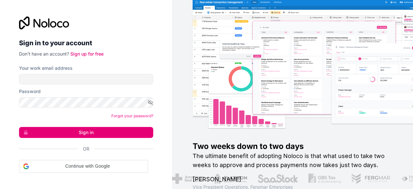  Describe the element at coordinates (292, 160) in the screenshot. I see `h2: The ultimate benefit of adopting Noloco is that what used to take two weeks to approve and proces...` at that location.